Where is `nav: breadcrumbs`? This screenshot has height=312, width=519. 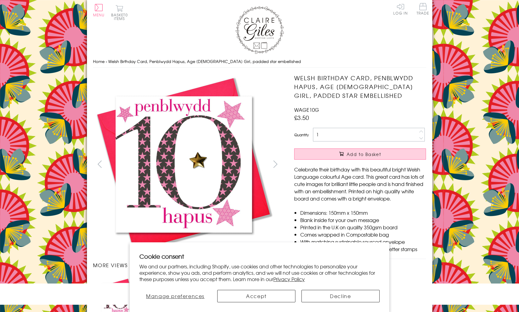 nav: breadcrumbs is located at coordinates (260, 61).